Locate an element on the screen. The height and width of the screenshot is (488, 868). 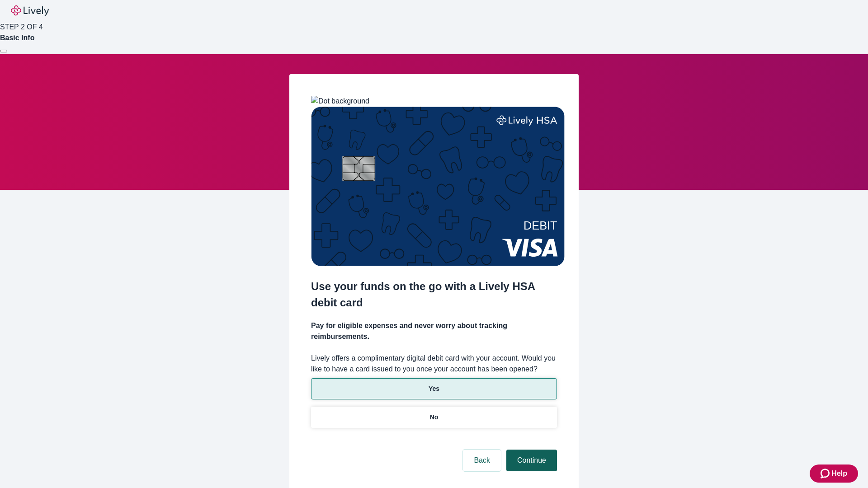
p: No is located at coordinates (434, 417).